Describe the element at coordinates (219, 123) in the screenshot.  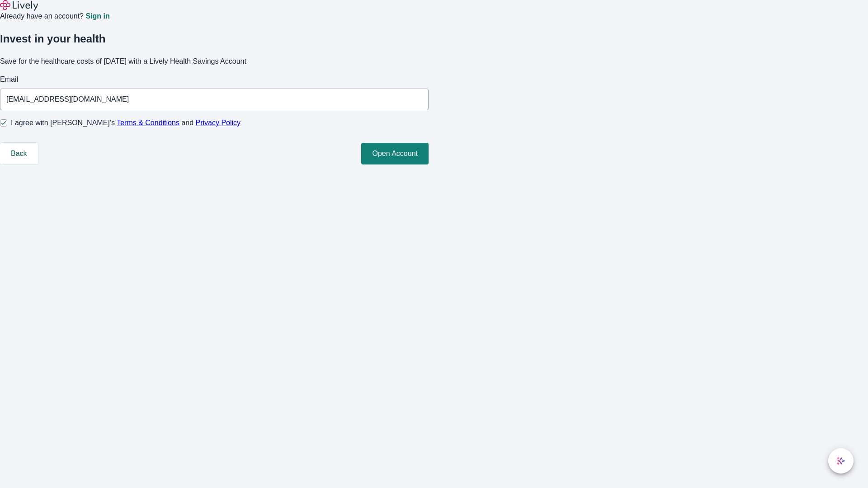
I see `a: Privacy Policy` at that location.